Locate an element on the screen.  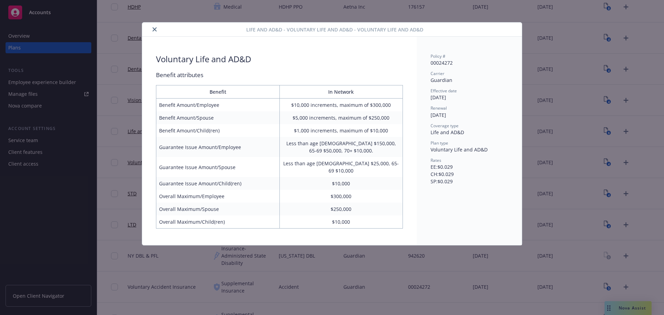
td: Benefit Amount/Spouse is located at coordinates (218, 118).